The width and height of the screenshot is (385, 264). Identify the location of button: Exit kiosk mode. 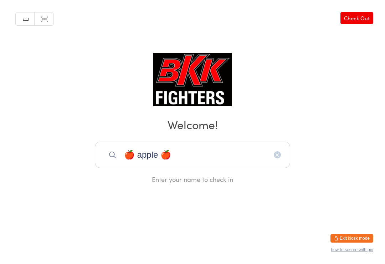
(352, 238).